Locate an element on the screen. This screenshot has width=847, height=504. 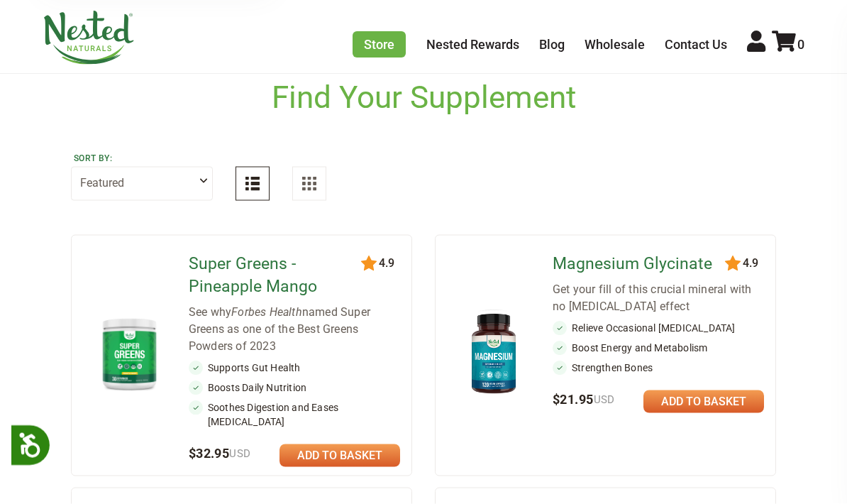
span: $32.95 is located at coordinates (220, 452).